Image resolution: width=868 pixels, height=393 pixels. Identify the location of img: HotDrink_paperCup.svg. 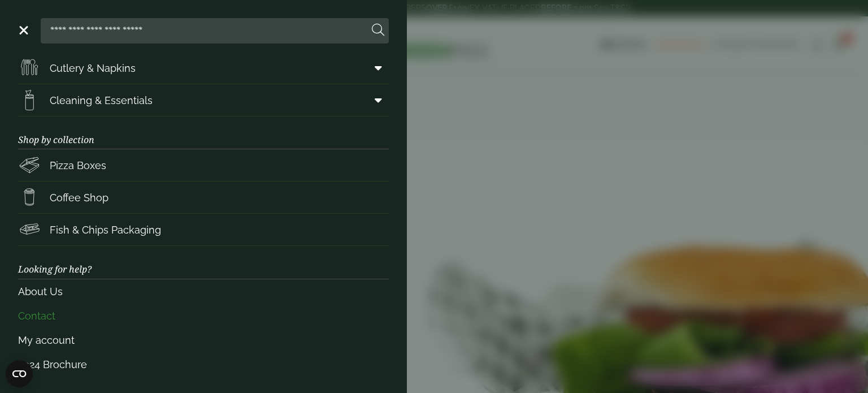
(29, 197).